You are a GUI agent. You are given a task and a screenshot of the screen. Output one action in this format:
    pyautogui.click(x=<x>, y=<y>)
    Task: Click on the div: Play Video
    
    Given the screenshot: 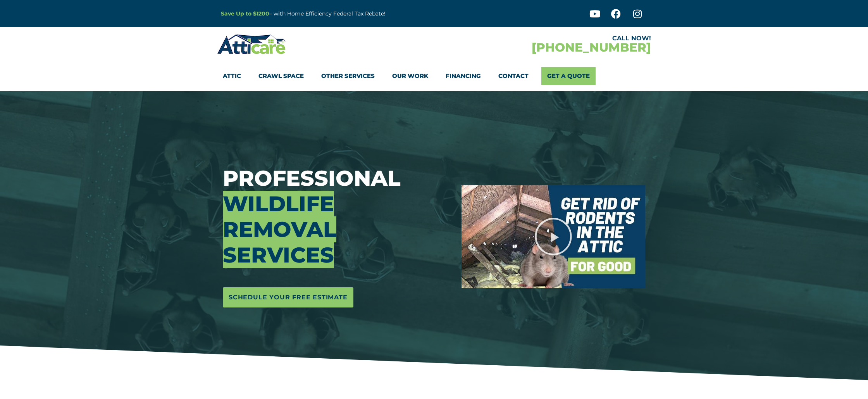 What is the action you would take?
    pyautogui.click(x=554, y=237)
    